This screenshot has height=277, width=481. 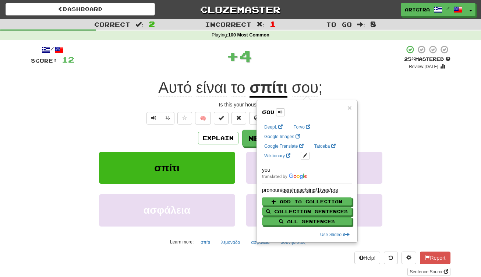 I want to click on a: Sentence Source, so click(x=429, y=272).